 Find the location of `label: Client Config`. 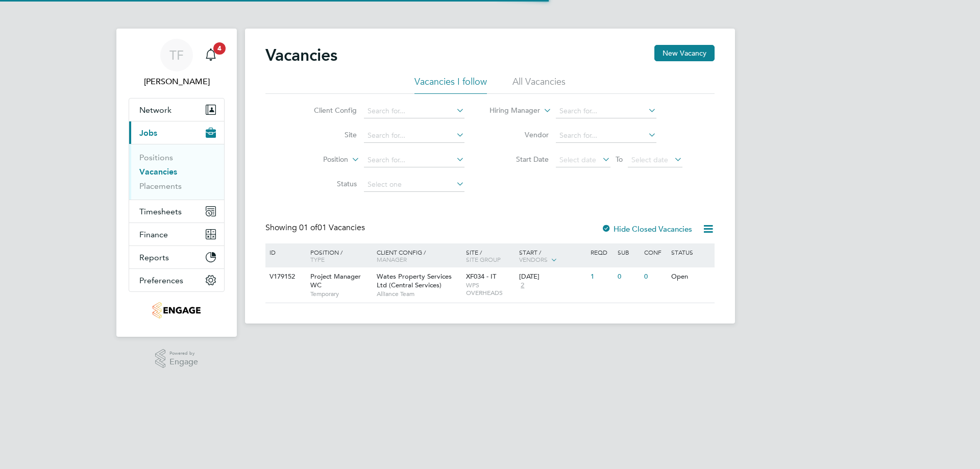

label: Client Config is located at coordinates (327, 110).